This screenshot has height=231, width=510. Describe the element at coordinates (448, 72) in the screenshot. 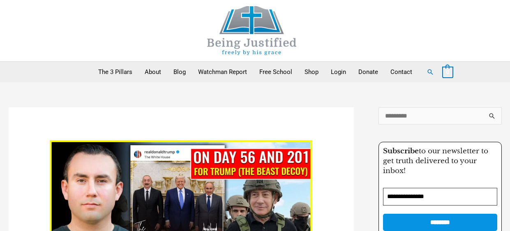

I see `span: 0` at that location.